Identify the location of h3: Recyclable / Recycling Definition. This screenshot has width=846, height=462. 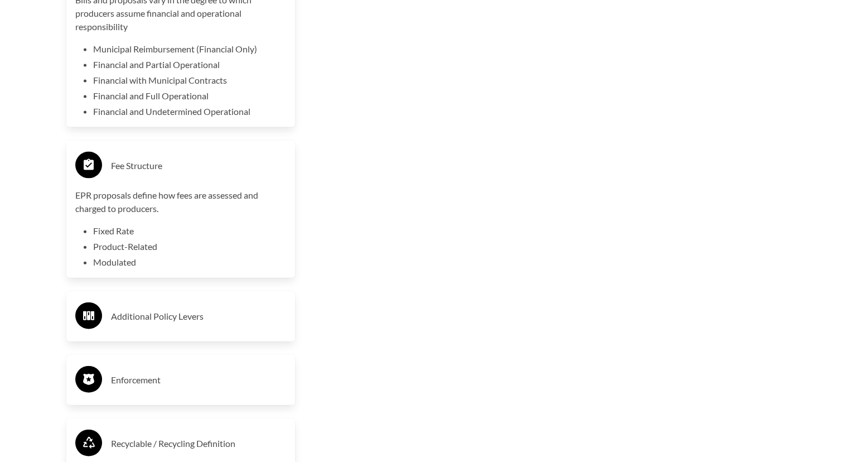
(199, 443).